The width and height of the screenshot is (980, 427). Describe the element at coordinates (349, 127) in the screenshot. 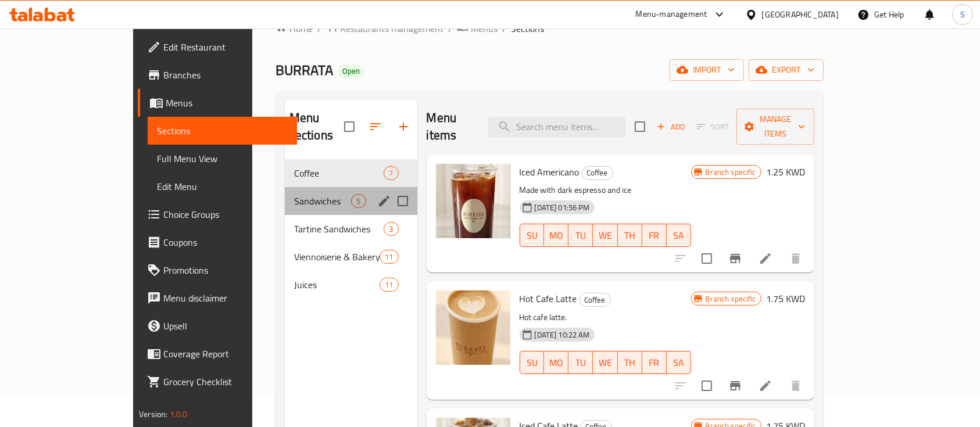

I see `span: Select all sections` at that location.